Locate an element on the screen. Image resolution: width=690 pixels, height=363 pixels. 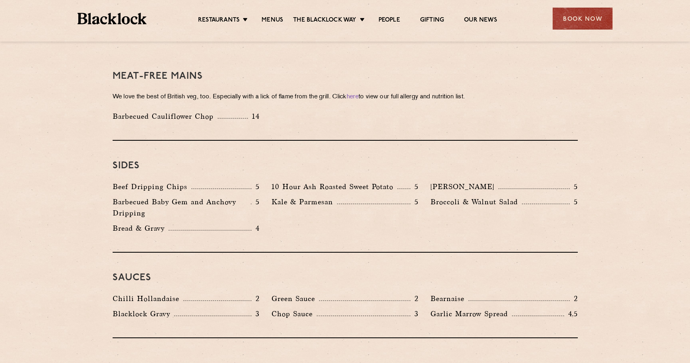
h3: Sides is located at coordinates (345, 166).